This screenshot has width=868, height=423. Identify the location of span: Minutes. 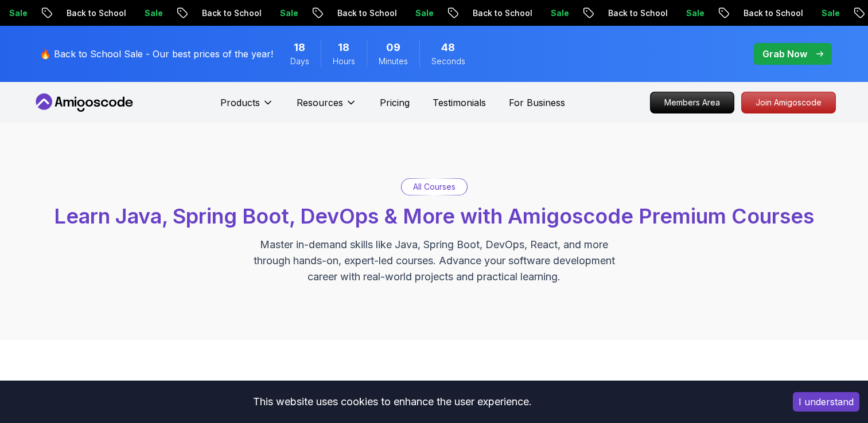
(393, 61).